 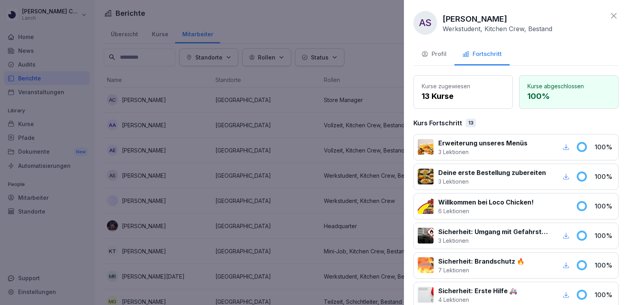 What do you see at coordinates (482, 54) in the screenshot?
I see `div: Fortschritt` at bounding box center [482, 54].